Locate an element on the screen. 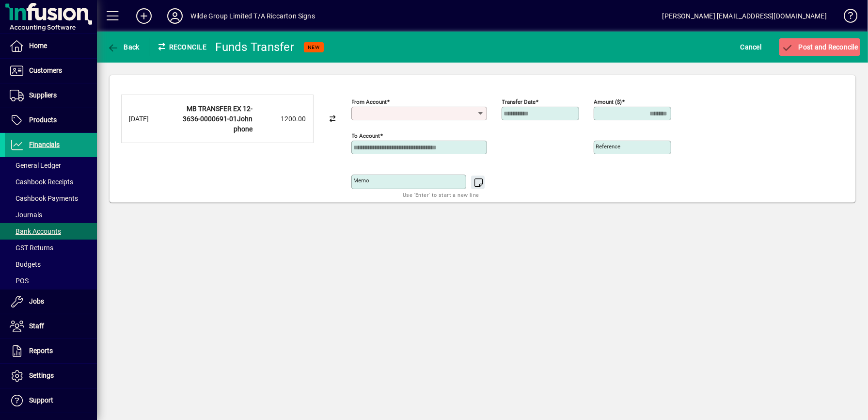 The height and width of the screenshot is (420, 868). a: General Ledger is located at coordinates (51, 165).